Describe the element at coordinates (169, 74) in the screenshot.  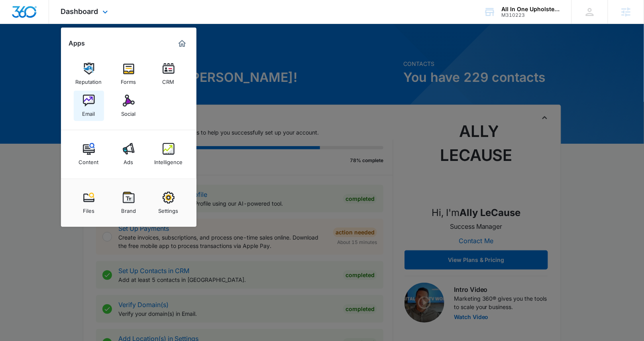
I see `a: CRM` at that location.